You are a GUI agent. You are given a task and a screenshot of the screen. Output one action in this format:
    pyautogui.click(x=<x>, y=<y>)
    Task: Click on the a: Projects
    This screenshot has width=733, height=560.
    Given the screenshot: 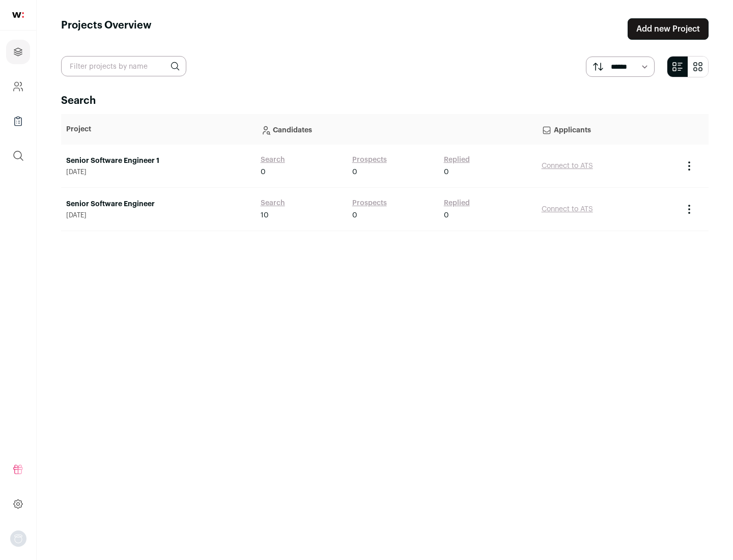 What is the action you would take?
    pyautogui.click(x=18, y=52)
    